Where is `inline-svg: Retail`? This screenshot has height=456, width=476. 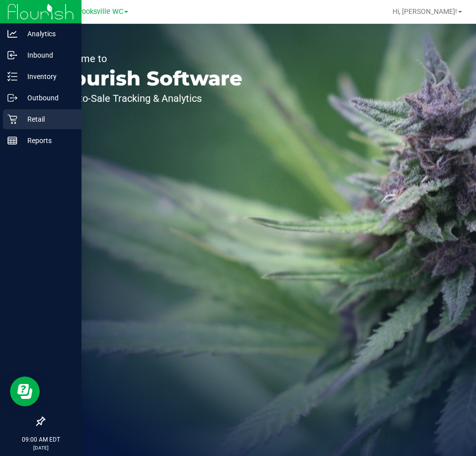 inline-svg: Retail is located at coordinates (13, 119).